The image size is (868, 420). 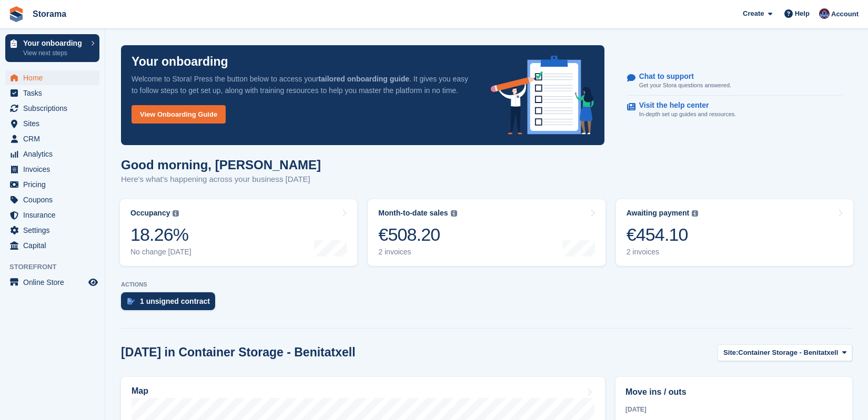 I want to click on img: contract_signature_icon-13c848040528278c33f63329250d36e43548de30e8caae1d1a13099fd9432cc5.svg, so click(x=131, y=302).